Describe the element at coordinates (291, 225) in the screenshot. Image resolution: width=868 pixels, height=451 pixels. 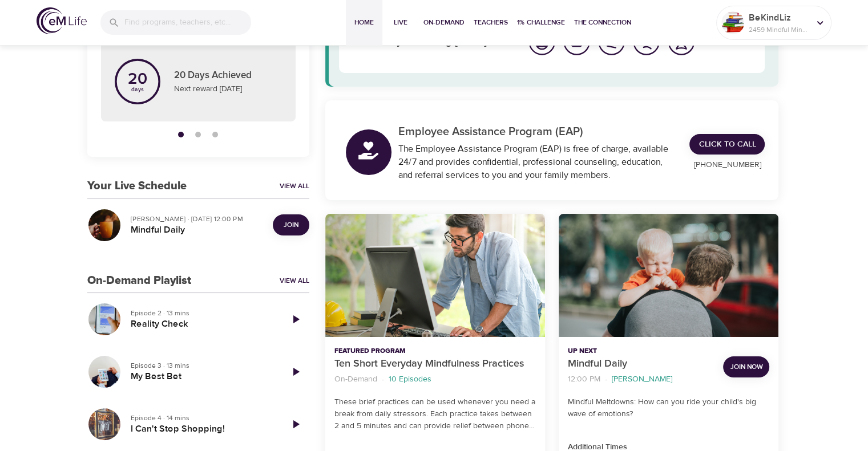
I see `span: Join` at that location.